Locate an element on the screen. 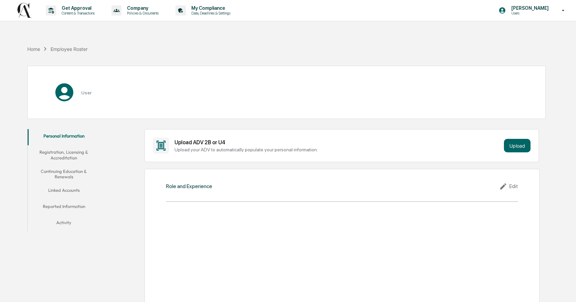 Image resolution: width=576 pixels, height=302 pixels. div: Upload ADV 2B or U4 is located at coordinates (338, 142).